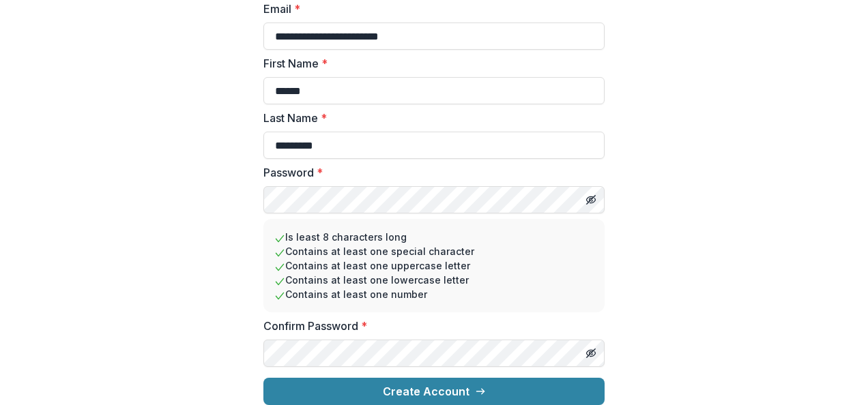 Image resolution: width=868 pixels, height=405 pixels. I want to click on li: Contains at least one uppercase letter, so click(434, 265).